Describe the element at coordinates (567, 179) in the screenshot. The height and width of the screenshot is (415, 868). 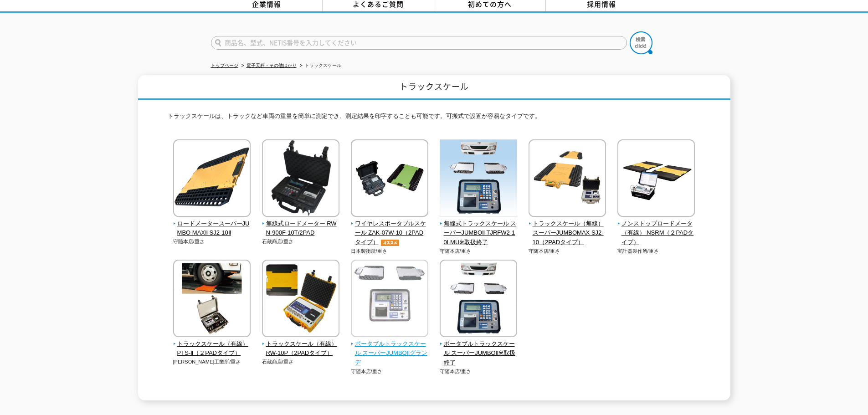
I see `img: トラックスケール（無線） スーパーJUMBOMAX SJ2-10（2PADタイプ）` at that location.